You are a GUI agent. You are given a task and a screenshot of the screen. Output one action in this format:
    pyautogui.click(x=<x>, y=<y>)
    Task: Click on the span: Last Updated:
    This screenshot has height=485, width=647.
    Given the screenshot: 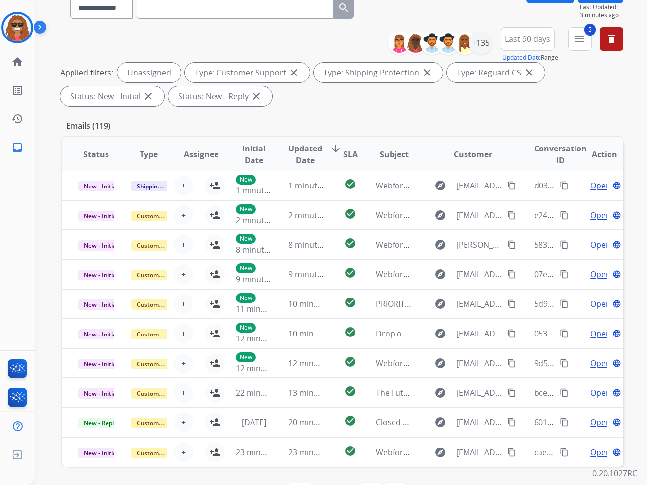 What is the action you would take?
    pyautogui.click(x=602, y=7)
    